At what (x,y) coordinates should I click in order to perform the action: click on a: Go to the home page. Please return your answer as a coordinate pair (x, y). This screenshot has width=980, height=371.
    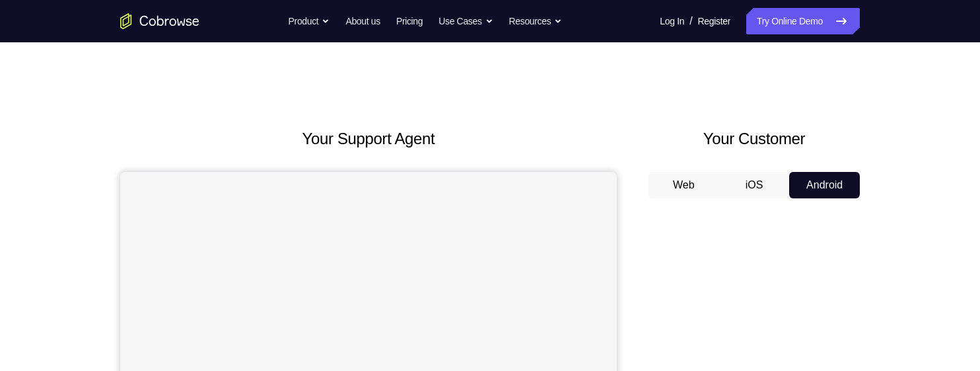
    Looking at the image, I should click on (160, 21).